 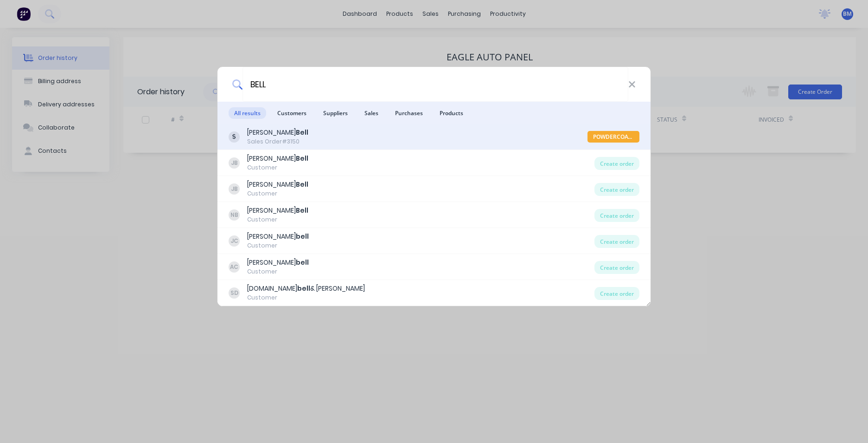 What do you see at coordinates (234, 215) in the screenshot?
I see `div: NB` at bounding box center [234, 215].